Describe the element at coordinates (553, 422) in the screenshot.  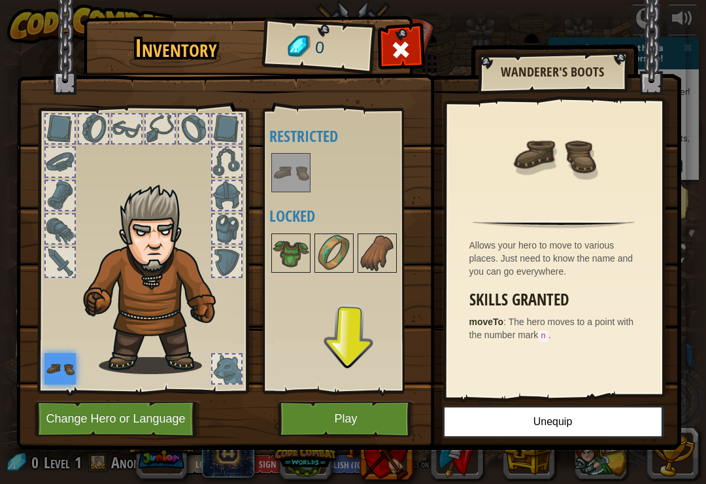
I see `button: Unequip` at that location.